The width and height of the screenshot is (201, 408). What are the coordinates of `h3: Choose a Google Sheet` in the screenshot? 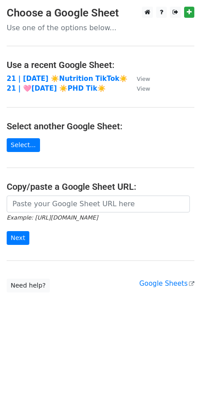 It's located at (100, 13).